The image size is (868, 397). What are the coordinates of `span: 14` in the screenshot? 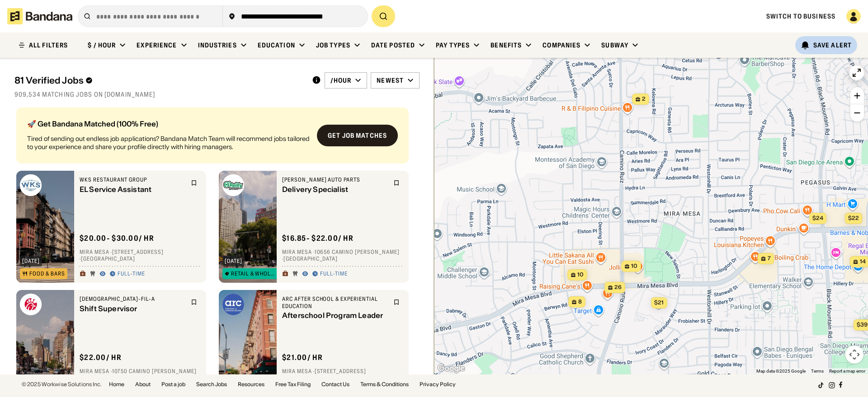 It's located at (862, 261).